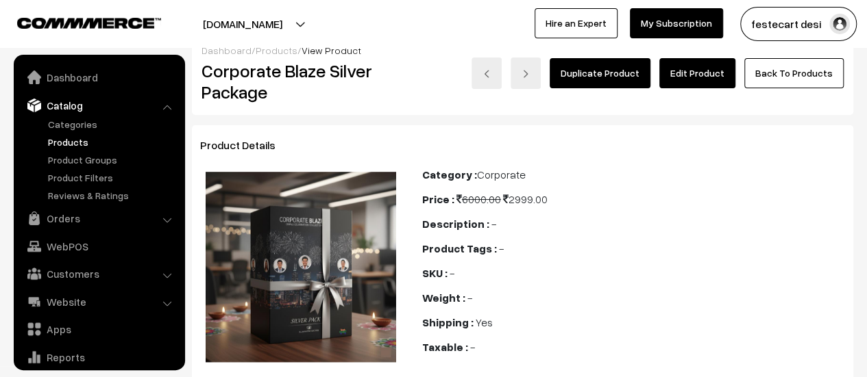 Image resolution: width=867 pixels, height=377 pixels. What do you see at coordinates (99, 219) in the screenshot?
I see `a: Orders` at bounding box center [99, 219].